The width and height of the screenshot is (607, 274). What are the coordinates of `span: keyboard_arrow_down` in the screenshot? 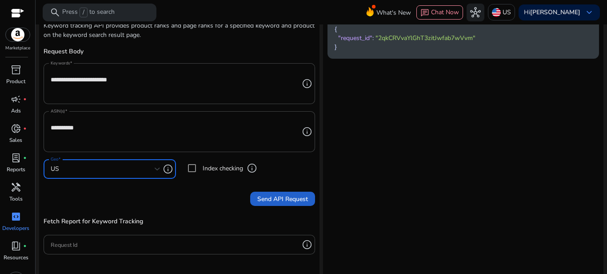 It's located at (590, 12).